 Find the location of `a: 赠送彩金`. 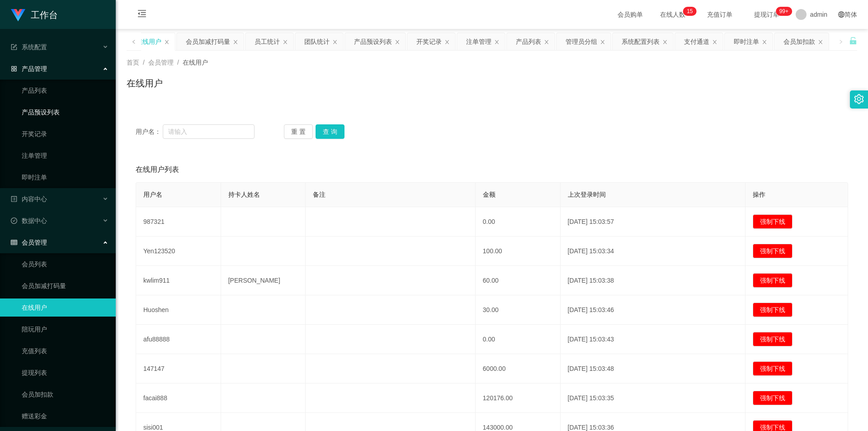

a: 赠送彩金 is located at coordinates (65, 416).